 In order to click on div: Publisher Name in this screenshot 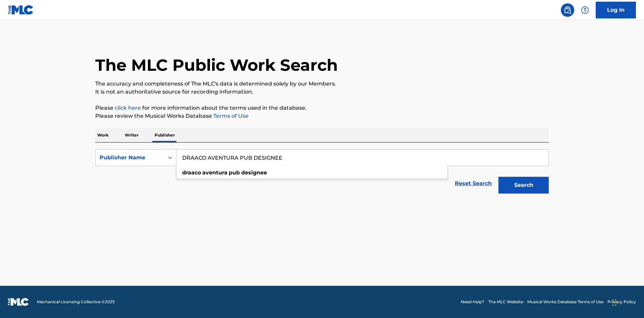, I will do `click(130, 157)`.